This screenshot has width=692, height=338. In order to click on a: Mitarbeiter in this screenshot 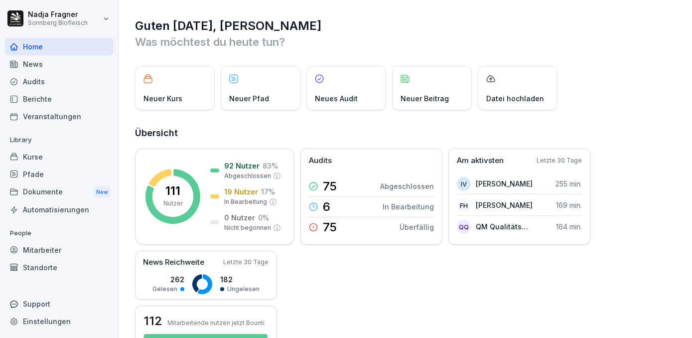, I will do `click(59, 250)`.